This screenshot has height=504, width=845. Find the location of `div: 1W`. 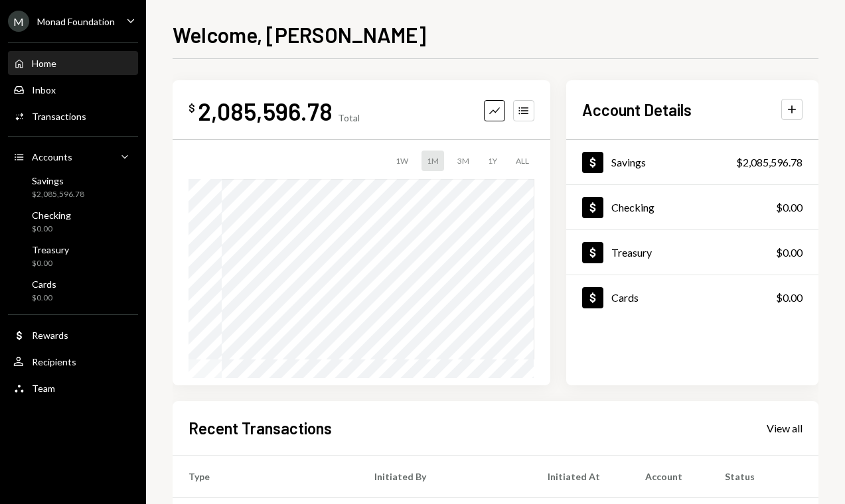

div: 1W is located at coordinates (402, 161).